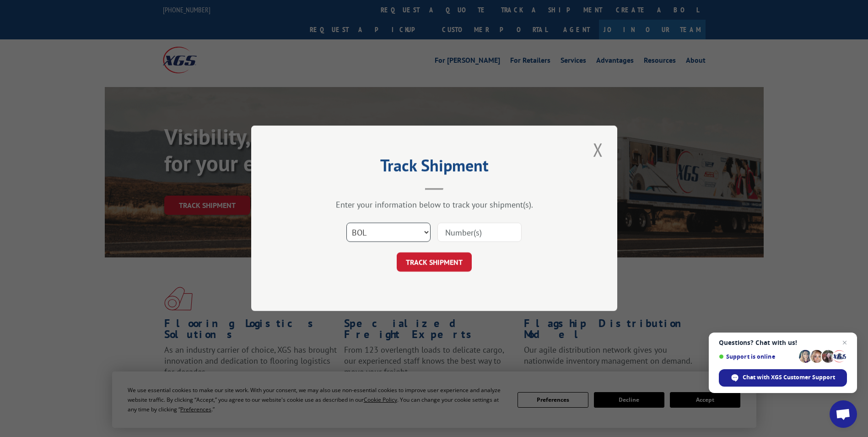 This screenshot has height=437, width=868. What do you see at coordinates (435, 168) in the screenshot?
I see `h2: Track Shipment` at bounding box center [435, 168].